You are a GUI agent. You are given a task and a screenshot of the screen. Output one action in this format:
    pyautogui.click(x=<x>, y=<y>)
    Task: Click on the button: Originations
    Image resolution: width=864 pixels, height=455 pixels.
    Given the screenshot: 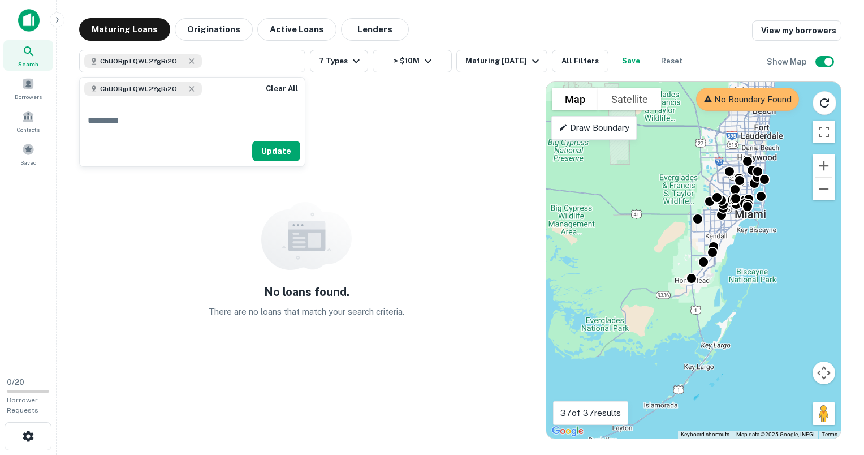 What is the action you would take?
    pyautogui.click(x=214, y=29)
    